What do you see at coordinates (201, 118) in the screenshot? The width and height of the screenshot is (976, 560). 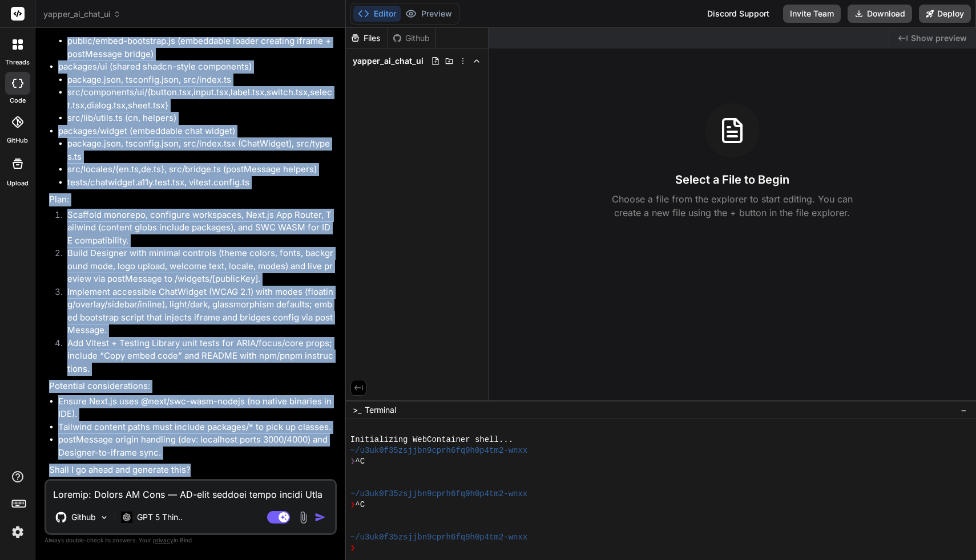 I see `li: src/lib/utils.ts (cn, helpers)` at bounding box center [201, 118].